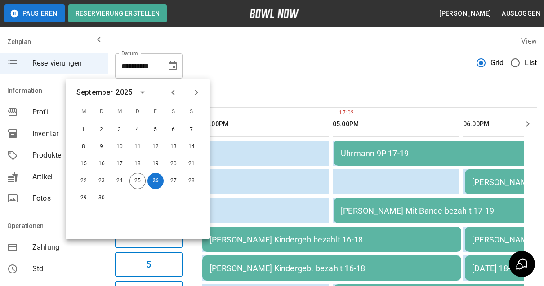 The height and width of the screenshot is (286, 544). I want to click on button: 20. Sep. 2025, so click(173, 164).